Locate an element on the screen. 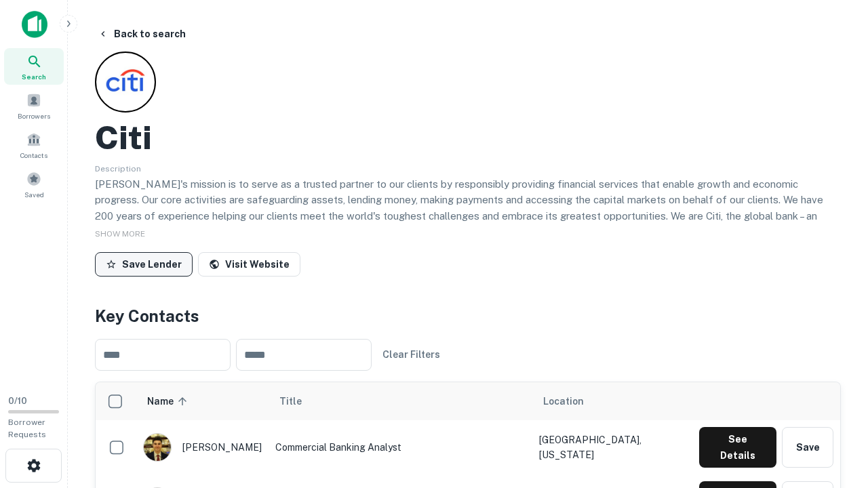 This screenshot has height=488, width=868. button: Save Lender is located at coordinates (144, 265).